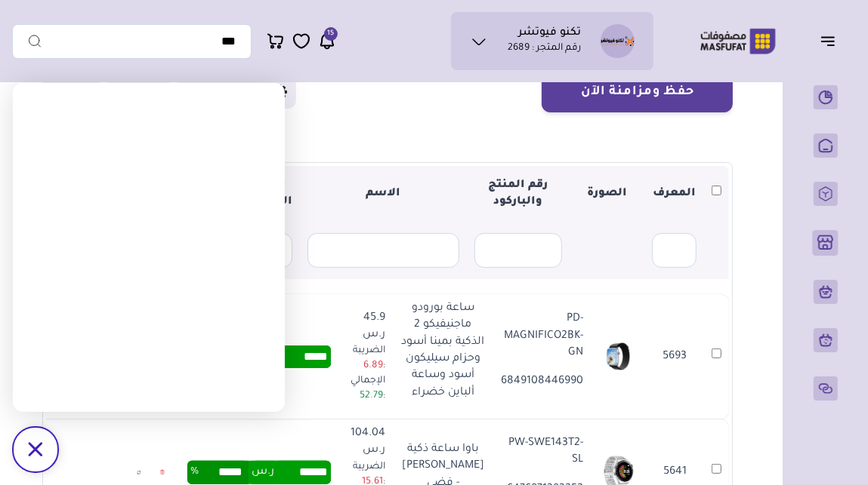 This screenshot has width=868, height=485. Describe the element at coordinates (541, 336) in the screenshot. I see `p: PD-MAGNIFICO2BK-GN` at that location.